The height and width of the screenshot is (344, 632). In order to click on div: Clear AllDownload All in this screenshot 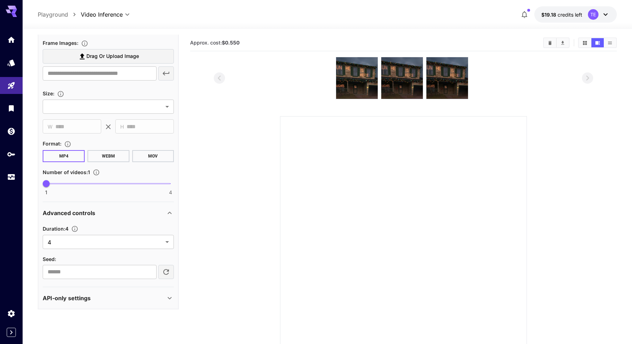, I will do `click(557, 43)`.